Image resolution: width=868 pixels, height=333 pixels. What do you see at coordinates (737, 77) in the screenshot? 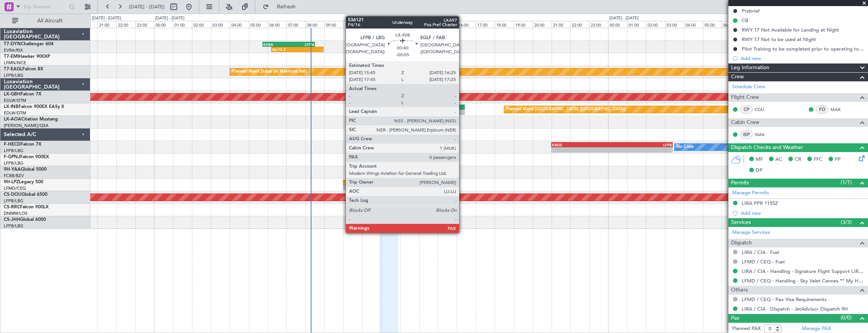
I see `span: Crew` at bounding box center [737, 77].